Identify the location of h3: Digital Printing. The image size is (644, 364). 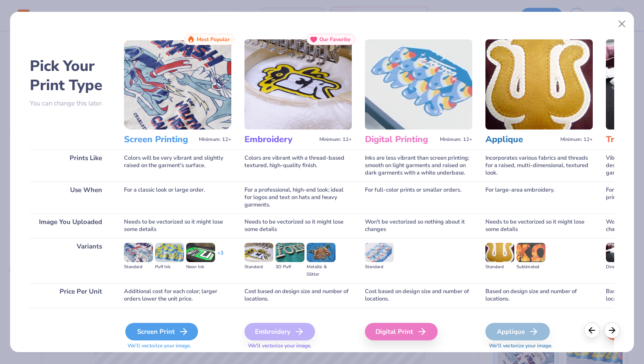
(400, 139).